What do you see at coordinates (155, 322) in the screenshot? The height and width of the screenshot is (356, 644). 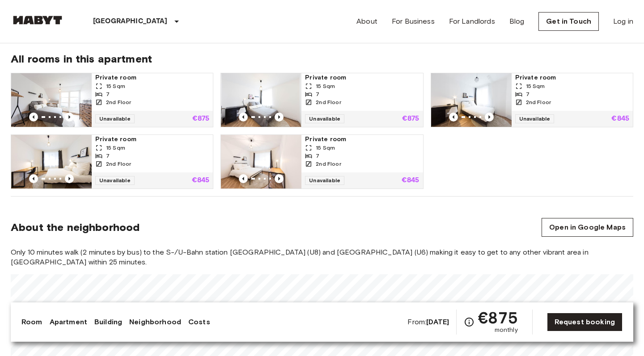 I see `a: Neighborhood` at bounding box center [155, 322].